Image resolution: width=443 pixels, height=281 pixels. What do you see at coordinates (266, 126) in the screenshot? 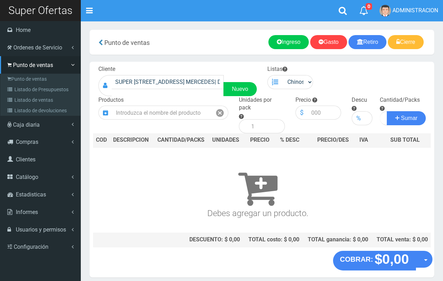
I see `input: 1` at bounding box center [266, 126].